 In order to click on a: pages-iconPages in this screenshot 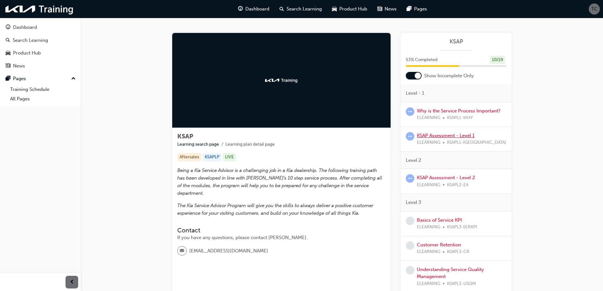, I will do `click(417, 9)`.